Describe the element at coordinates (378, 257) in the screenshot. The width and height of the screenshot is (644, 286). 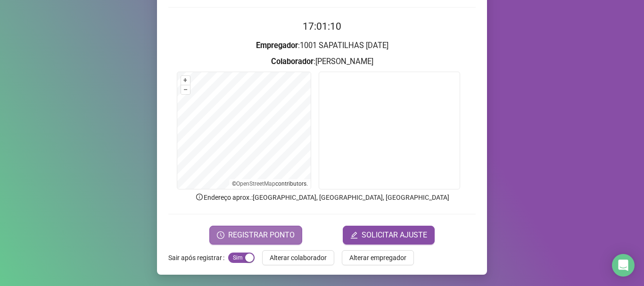
I see `span: Alterar empregador` at that location.